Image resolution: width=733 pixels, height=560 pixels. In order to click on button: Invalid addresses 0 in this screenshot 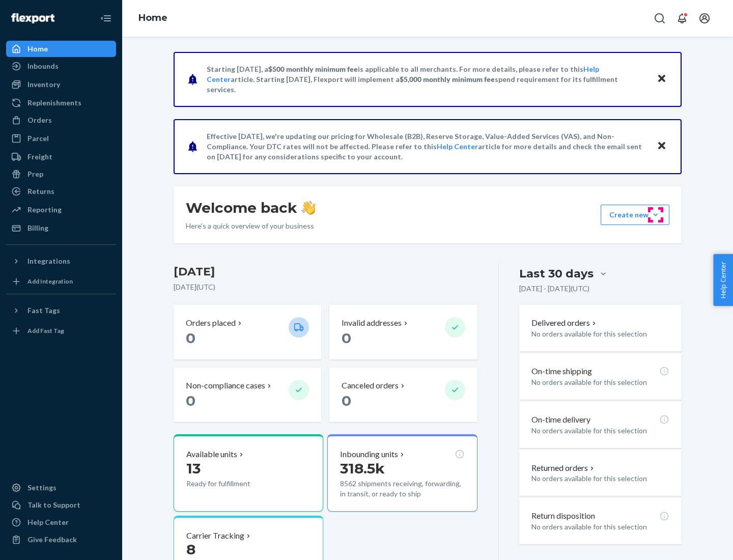, I will do `click(403, 332)`.